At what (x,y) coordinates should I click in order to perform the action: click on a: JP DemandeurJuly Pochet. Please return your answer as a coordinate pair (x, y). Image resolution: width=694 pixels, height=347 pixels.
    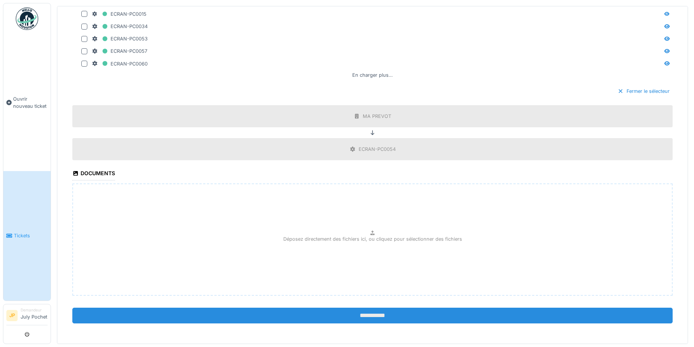
    Looking at the image, I should click on (27, 317).